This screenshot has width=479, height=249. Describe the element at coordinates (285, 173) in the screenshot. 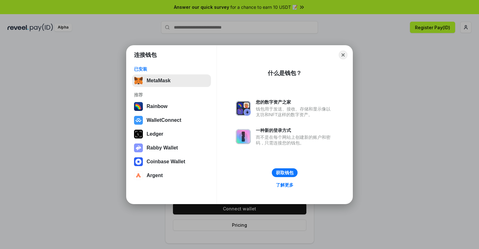

I see `div: 获取钱包` at that location.